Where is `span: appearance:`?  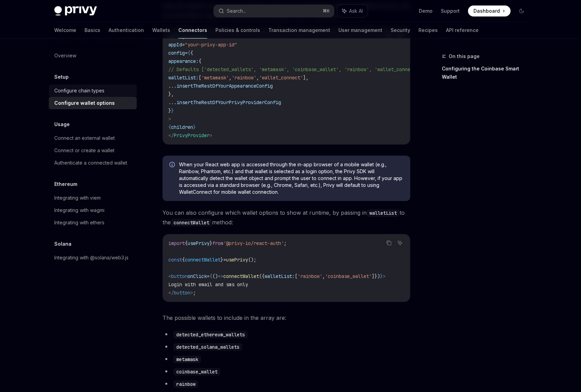
span: appearance: is located at coordinates (184, 61).